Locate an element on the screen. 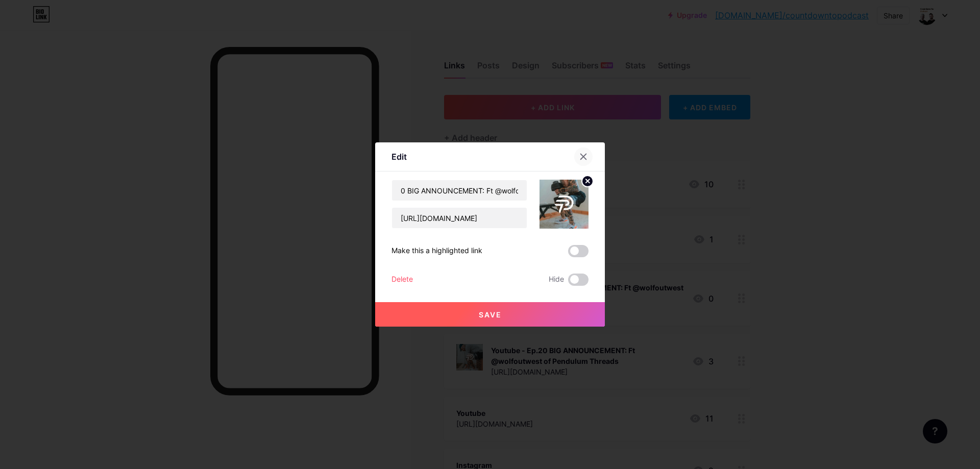 This screenshot has width=980, height=469. img: link_thumbnail is located at coordinates (564, 204).